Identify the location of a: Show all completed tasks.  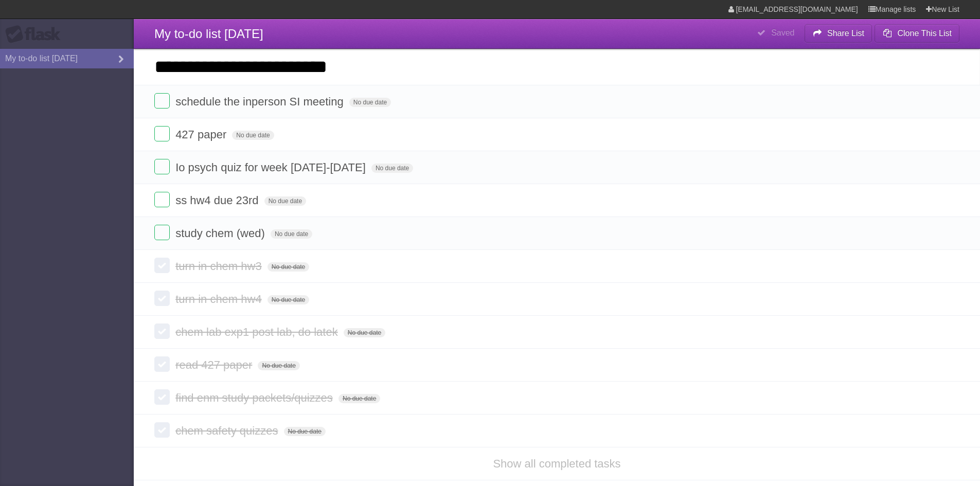
(557, 464).